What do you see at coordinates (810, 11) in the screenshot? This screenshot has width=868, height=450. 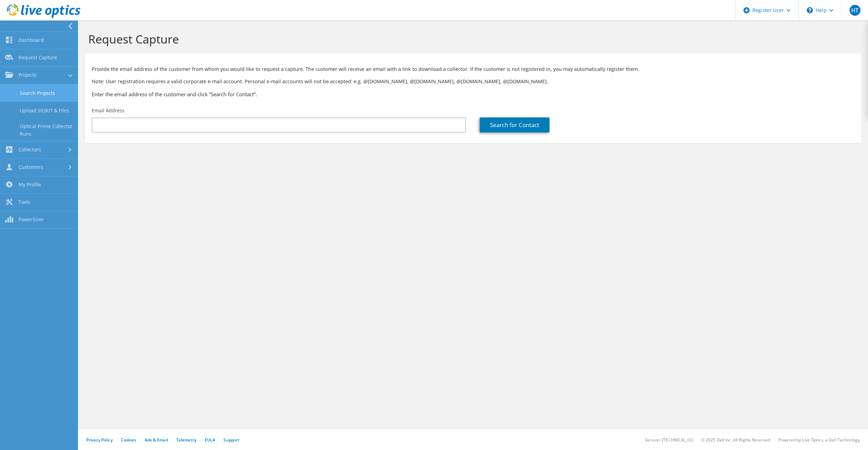 I see `svg: \n` at bounding box center [810, 11].